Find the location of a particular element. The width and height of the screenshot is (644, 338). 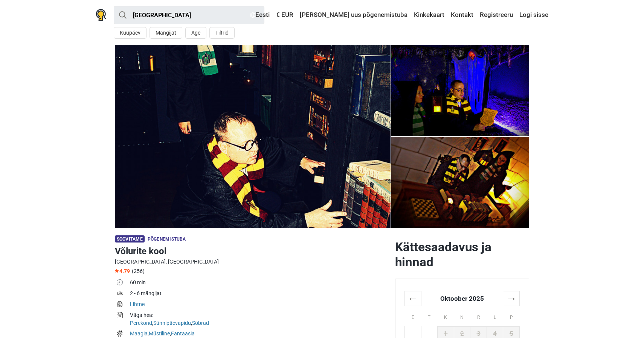

img: Võlurite kool photo 5 is located at coordinates (460, 182).